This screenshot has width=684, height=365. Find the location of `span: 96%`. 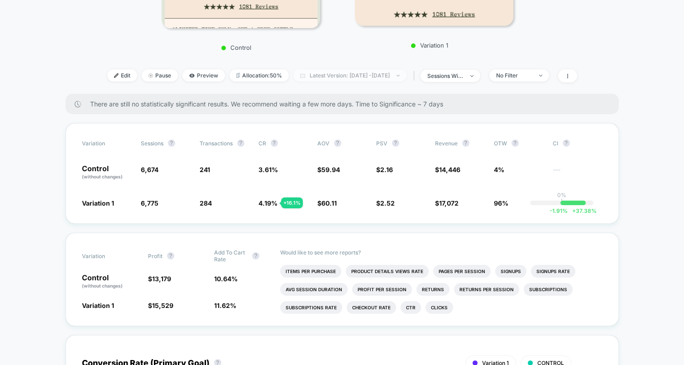

span: 96% is located at coordinates (501, 203).